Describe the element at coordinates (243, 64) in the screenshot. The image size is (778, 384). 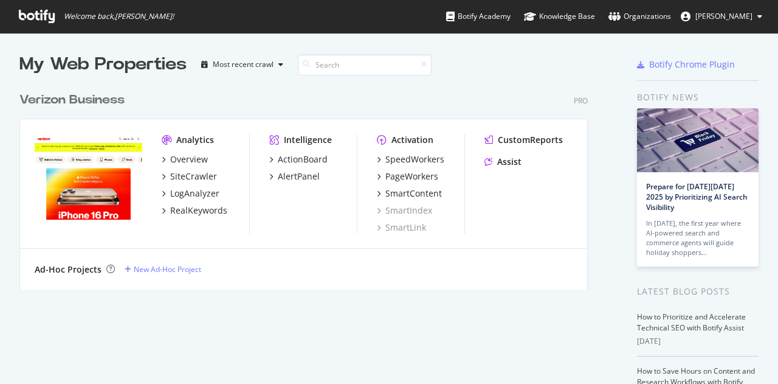
I see `div: Most recent crawl` at that location.